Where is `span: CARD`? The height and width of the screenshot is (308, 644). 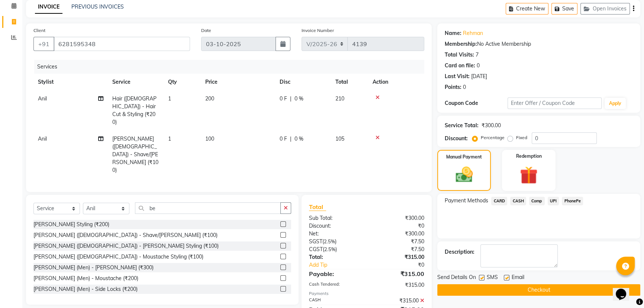
span: CARD is located at coordinates (499, 201).